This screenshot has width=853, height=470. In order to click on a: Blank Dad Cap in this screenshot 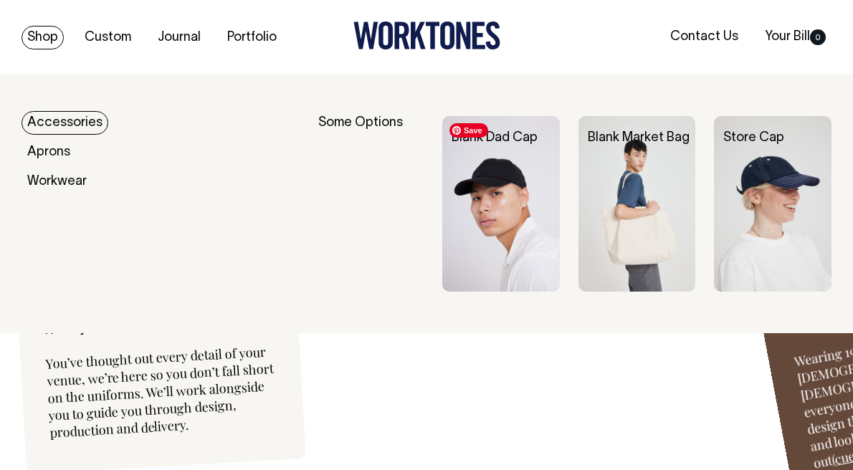, I will do `click(495, 138)`.